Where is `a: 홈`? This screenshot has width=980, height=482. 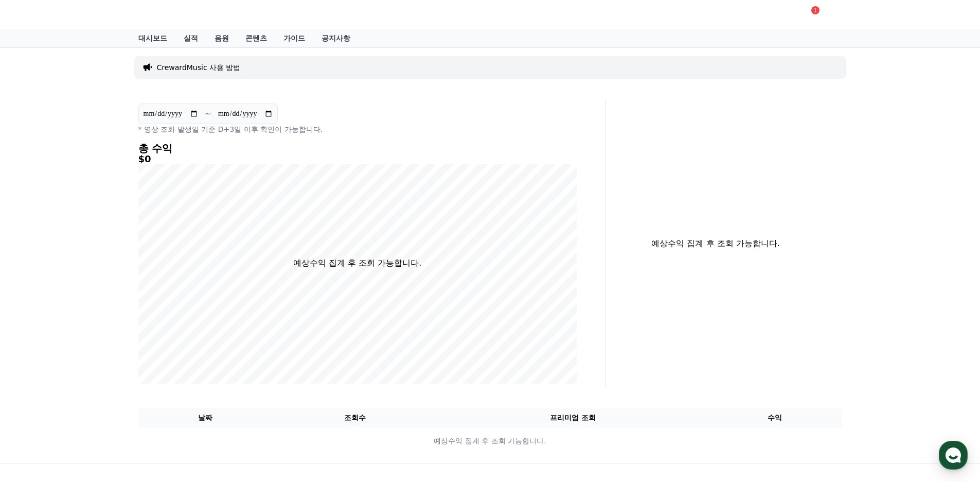 a: 홈 is located at coordinates (35, 339).